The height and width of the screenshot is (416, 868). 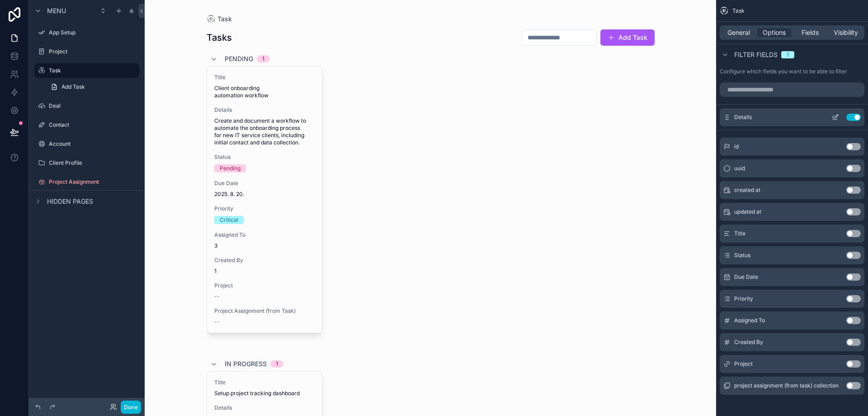 What do you see at coordinates (91, 71) in the screenshot?
I see `label: Task` at bounding box center [91, 71].